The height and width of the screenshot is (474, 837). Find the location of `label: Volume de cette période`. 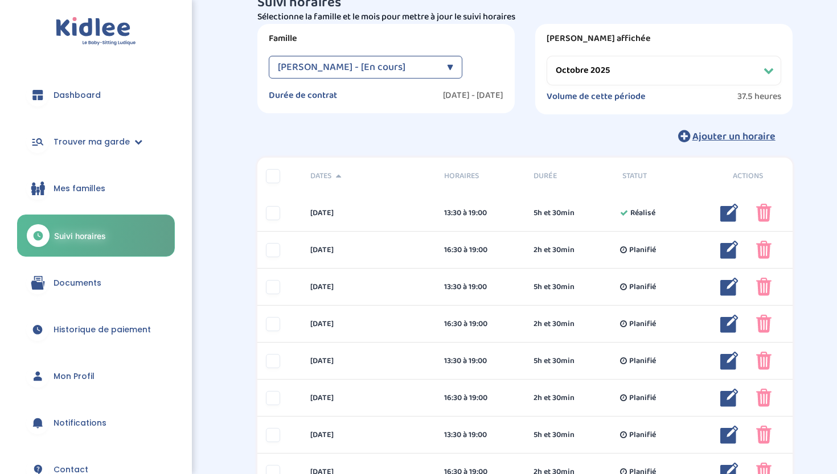

label: Volume de cette période is located at coordinates (596, 97).